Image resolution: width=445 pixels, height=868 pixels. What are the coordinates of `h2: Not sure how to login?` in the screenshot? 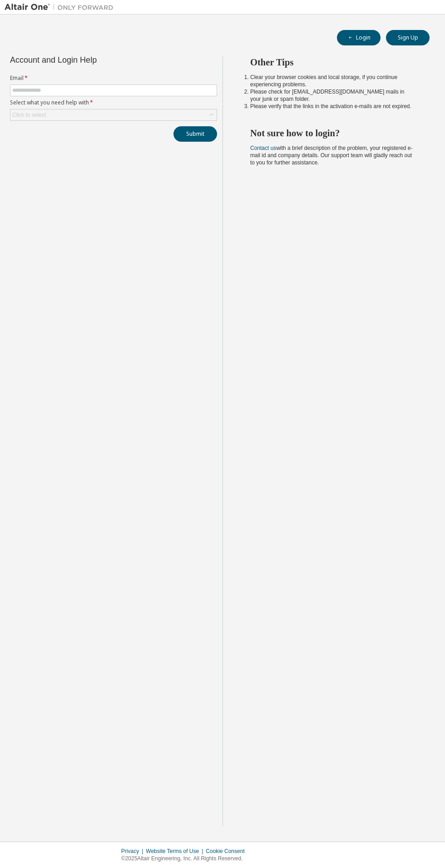 It's located at (332, 133).